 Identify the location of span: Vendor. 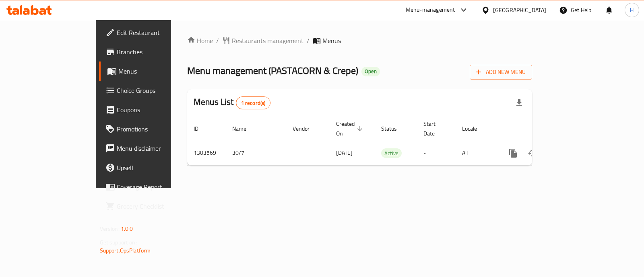
(306, 129).